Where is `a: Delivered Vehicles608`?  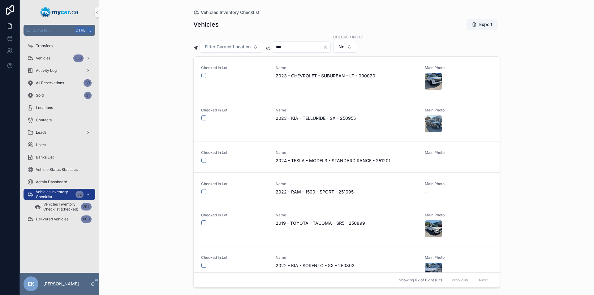
a: Delivered Vehicles608 is located at coordinates (59, 219).